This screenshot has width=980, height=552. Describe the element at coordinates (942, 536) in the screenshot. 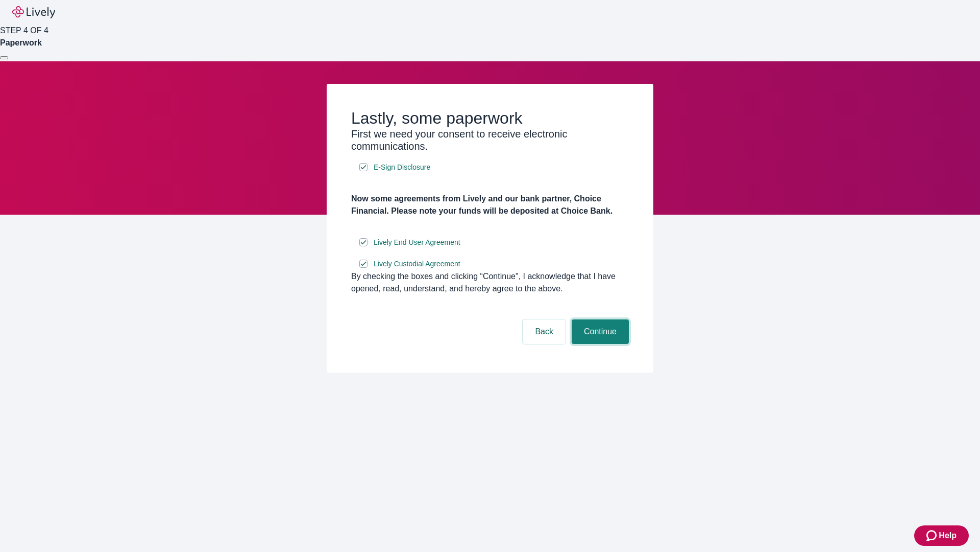

I see `button: Zendesk support iconHelp` at that location.